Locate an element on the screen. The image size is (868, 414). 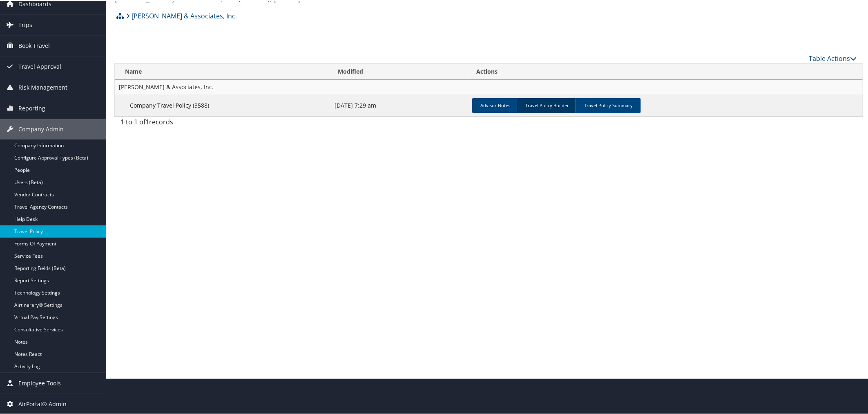
a: Travel Policy Summary is located at coordinates (608, 105).